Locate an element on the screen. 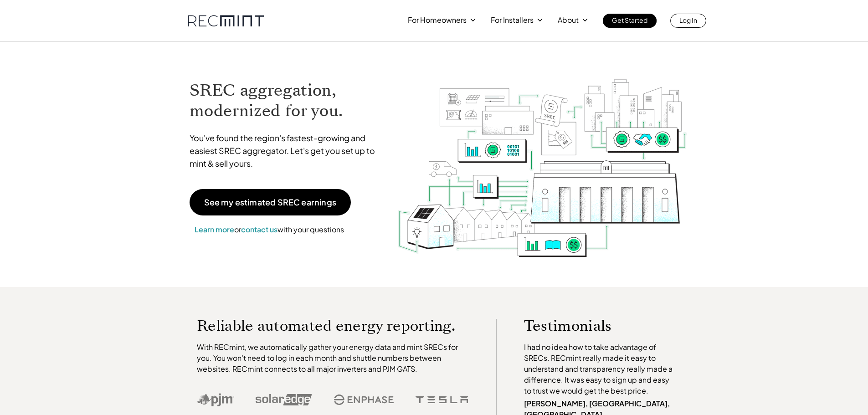 This screenshot has height=415, width=868. a: Learn more is located at coordinates (214, 229).